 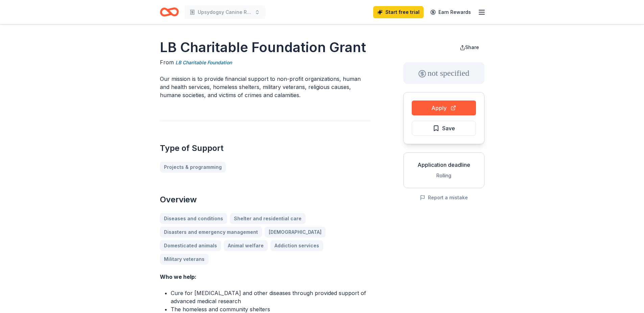 What do you see at coordinates (169, 12) in the screenshot?
I see `a: Home` at bounding box center [169, 12].